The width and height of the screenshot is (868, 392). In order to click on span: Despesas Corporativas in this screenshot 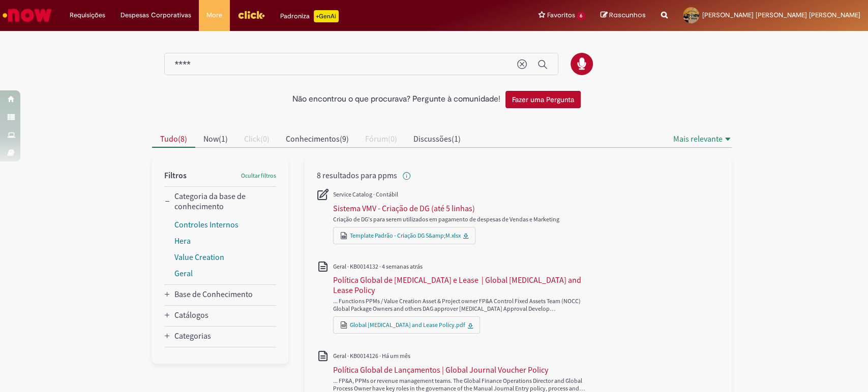, I will do `click(156, 15)`.